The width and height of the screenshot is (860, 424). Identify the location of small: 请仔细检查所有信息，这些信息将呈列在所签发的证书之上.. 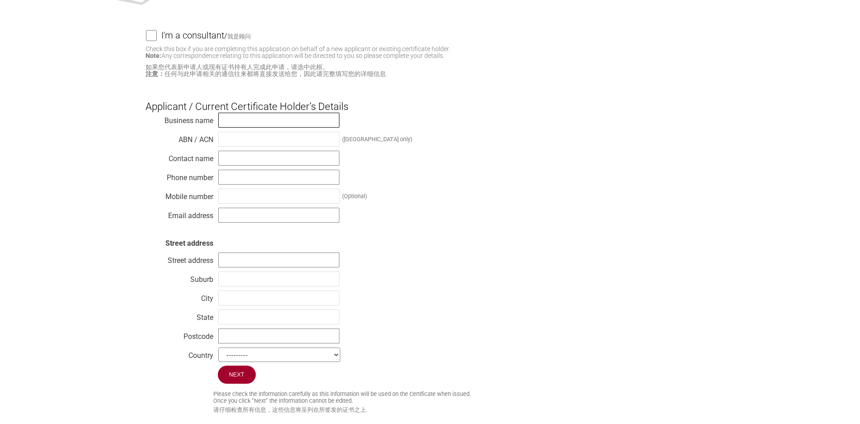
(464, 410).